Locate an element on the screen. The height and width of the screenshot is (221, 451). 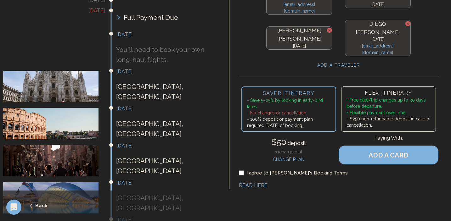
a: READ HERE is located at coordinates (253, 185).